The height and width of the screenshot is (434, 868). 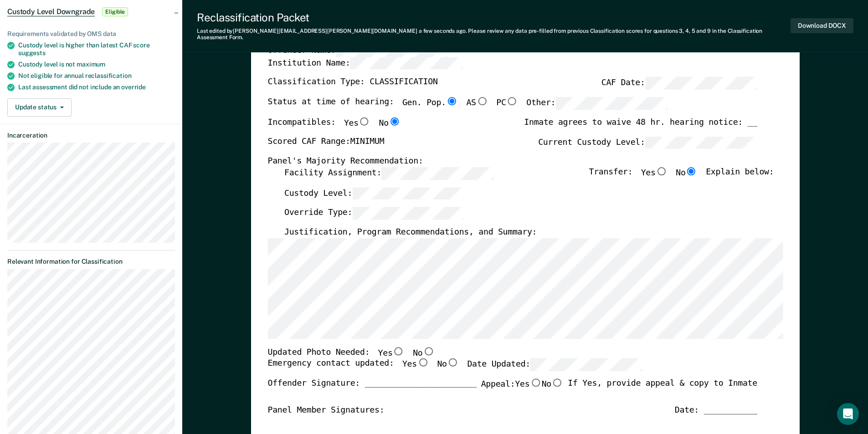 What do you see at coordinates (442, 31) in the screenshot?
I see `span: a few seconds ago` at bounding box center [442, 31].